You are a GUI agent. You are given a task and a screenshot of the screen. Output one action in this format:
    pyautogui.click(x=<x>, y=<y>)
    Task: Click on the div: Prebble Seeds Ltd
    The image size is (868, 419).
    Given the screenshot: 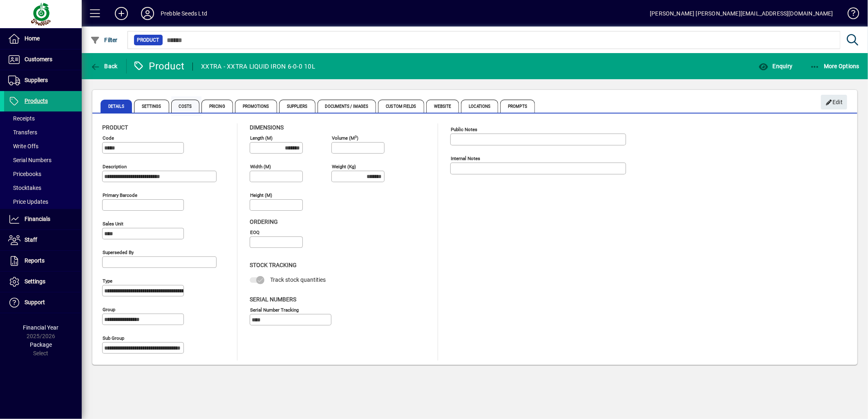 What is the action you would take?
    pyautogui.click(x=184, y=14)
    